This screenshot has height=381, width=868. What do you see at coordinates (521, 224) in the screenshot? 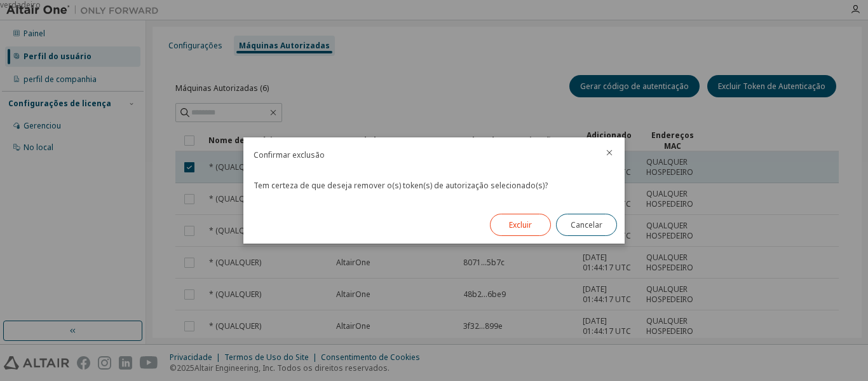
I see `font: Excluir` at bounding box center [521, 224].